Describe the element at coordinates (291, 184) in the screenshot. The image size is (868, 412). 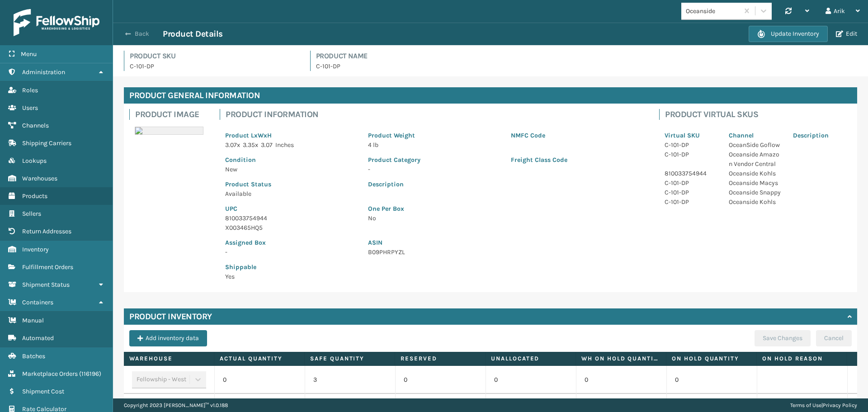
I see `p: Product Status` at that location.